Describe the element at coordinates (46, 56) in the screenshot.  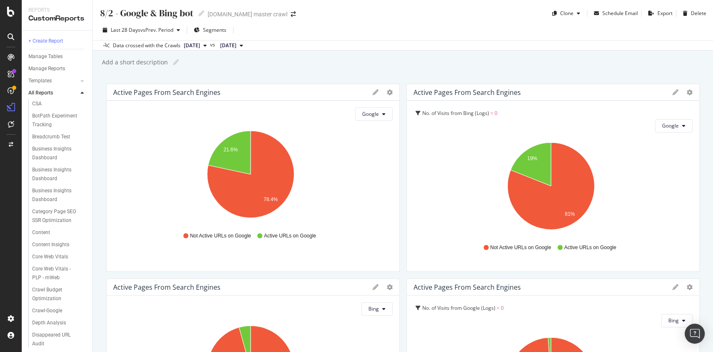
I see `div: Manage Tables` at that location.